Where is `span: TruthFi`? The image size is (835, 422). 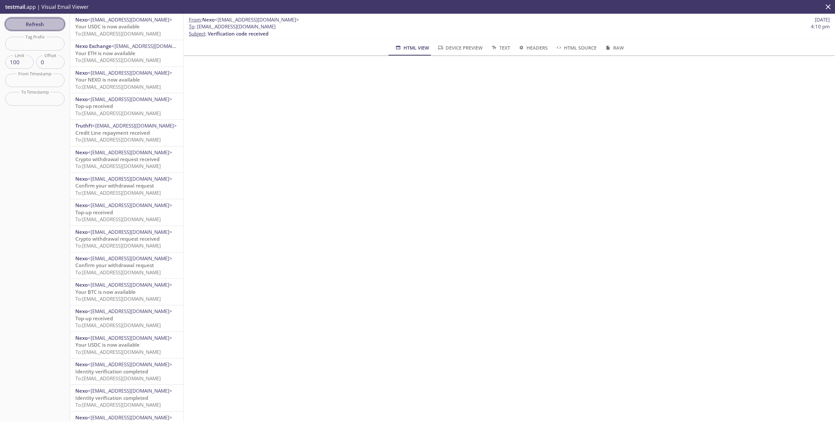 span: TruthFi is located at coordinates (84, 126).